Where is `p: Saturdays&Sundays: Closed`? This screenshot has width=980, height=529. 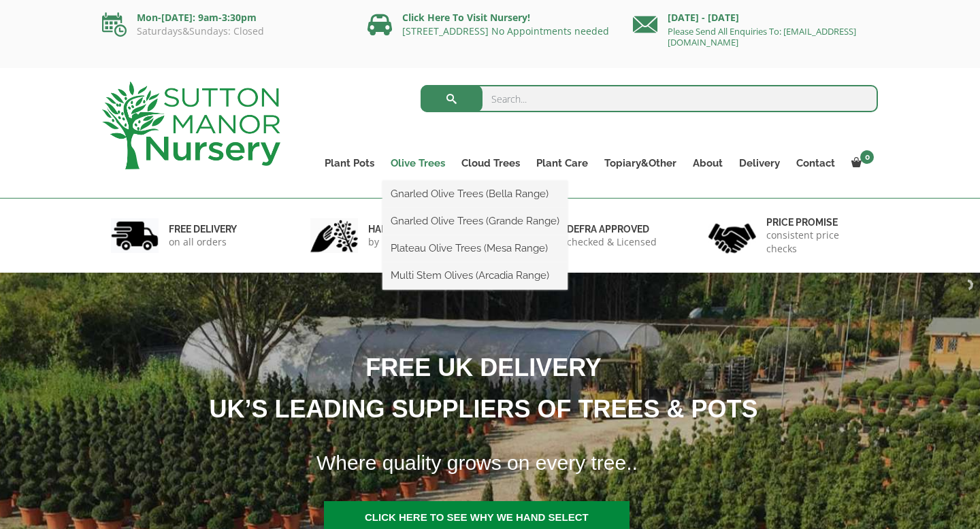
p: Saturdays&Sundays: Closed is located at coordinates (225, 32).